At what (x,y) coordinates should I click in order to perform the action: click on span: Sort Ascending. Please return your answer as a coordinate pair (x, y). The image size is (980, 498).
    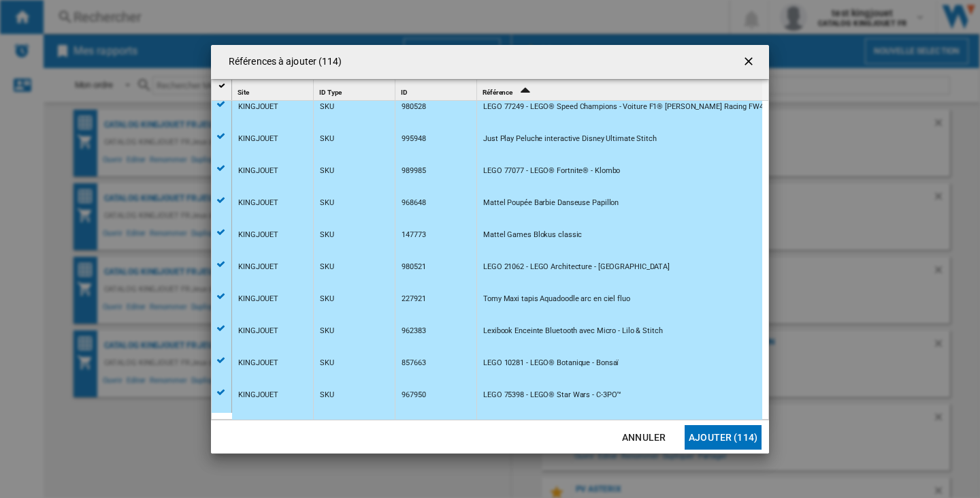
    Looking at the image, I should click on (524, 92).